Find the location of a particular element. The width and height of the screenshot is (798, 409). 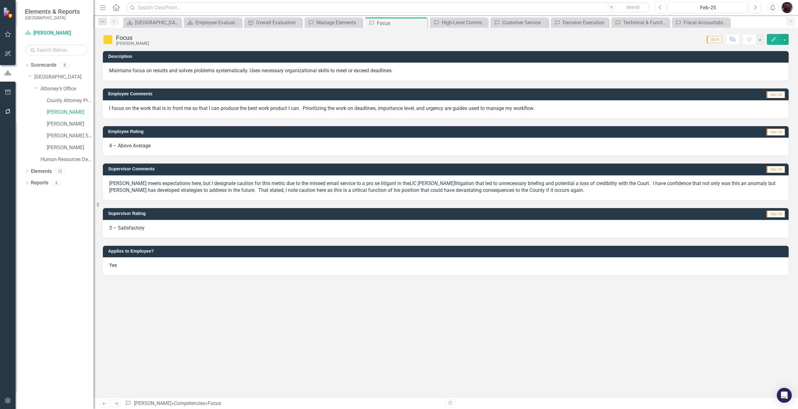

a: Elements is located at coordinates (41, 171).